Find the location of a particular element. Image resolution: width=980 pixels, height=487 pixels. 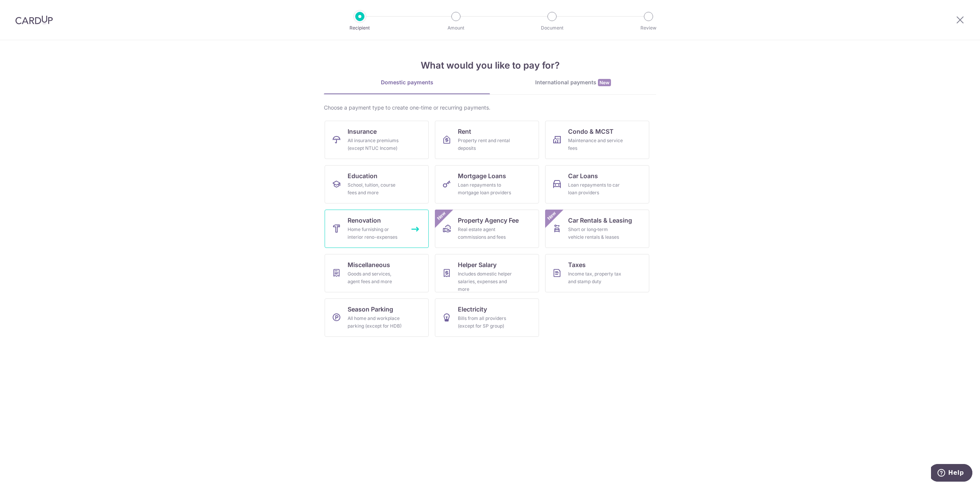

span: Rent is located at coordinates (464, 132).